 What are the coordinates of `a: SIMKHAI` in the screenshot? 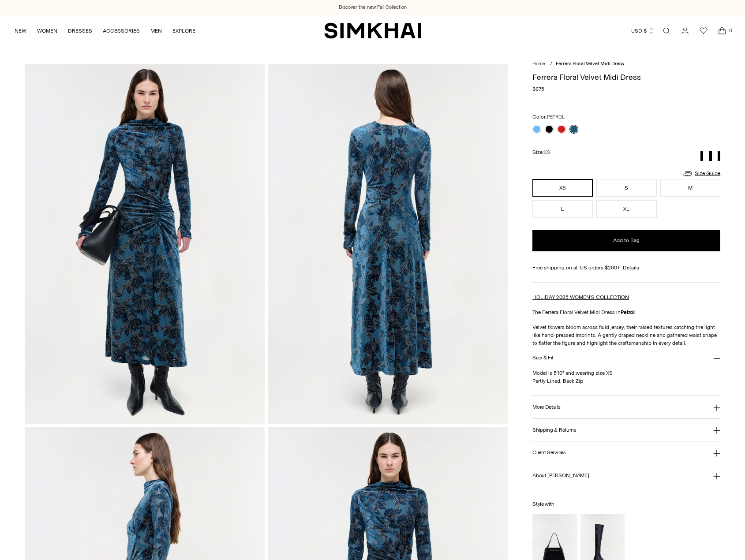 It's located at (373, 30).